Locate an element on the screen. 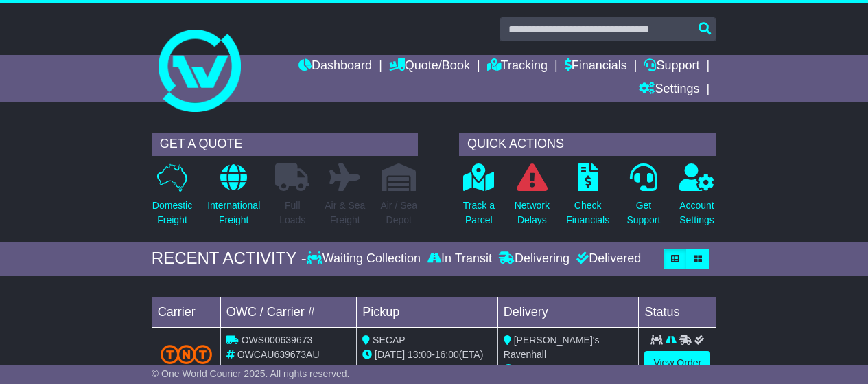 This screenshot has height=384, width=868. p: Domestic Freight is located at coordinates (172, 213).